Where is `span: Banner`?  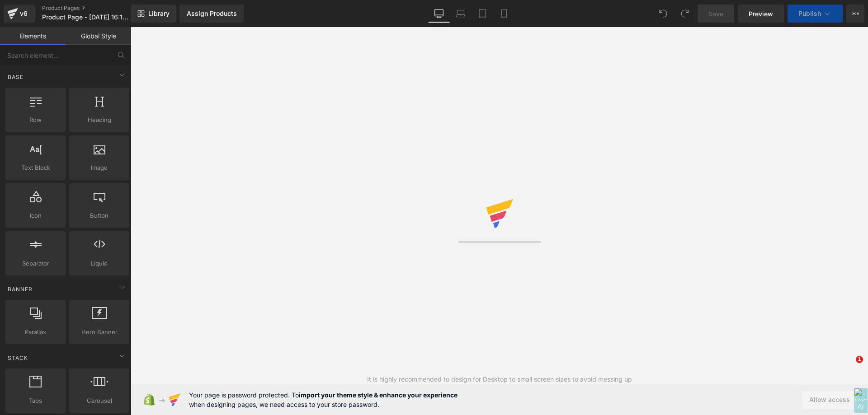 span: Banner is located at coordinates (20, 289).